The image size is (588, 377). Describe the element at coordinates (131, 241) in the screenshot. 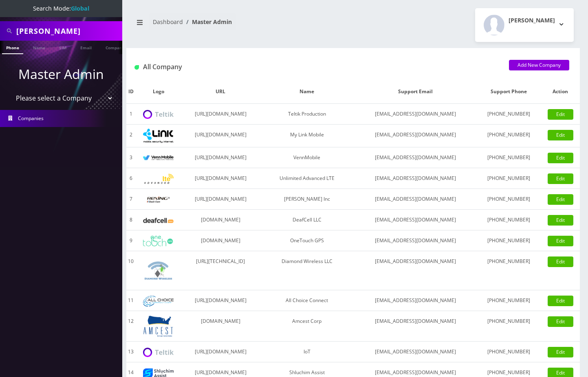

I see `td: 9` at that location.